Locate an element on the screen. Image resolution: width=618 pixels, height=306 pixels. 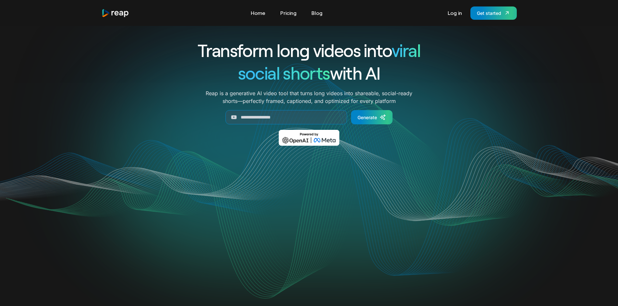
img: reap logo is located at coordinates (115, 13).